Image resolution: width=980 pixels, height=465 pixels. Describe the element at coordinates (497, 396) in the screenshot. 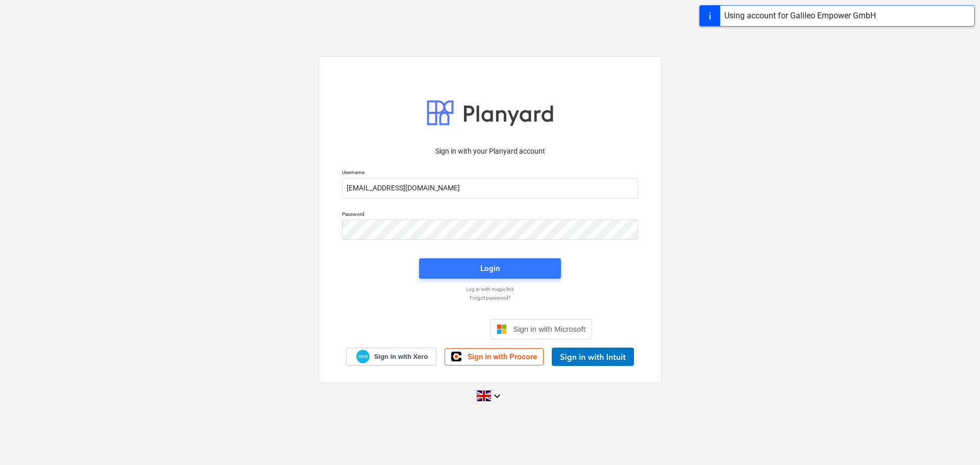

I see `i: keyboard_arrow_down` at that location.